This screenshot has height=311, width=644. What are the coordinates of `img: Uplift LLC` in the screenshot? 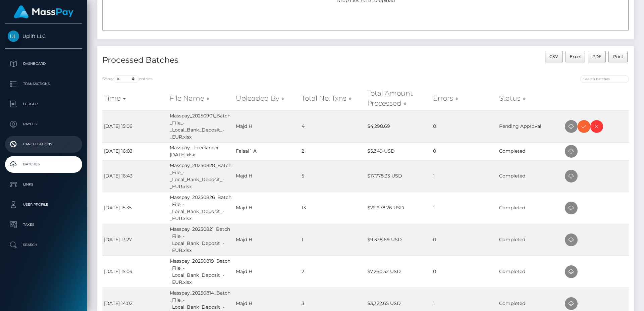 It's located at (13, 37).